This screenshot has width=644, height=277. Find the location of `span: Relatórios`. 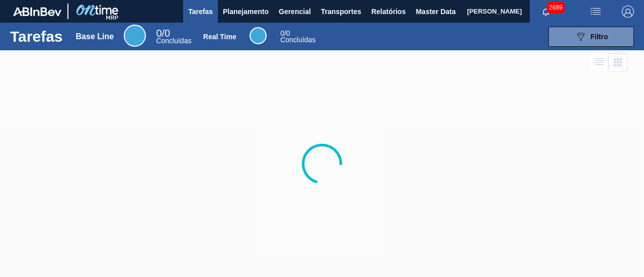

span: Relatórios is located at coordinates (388, 12).